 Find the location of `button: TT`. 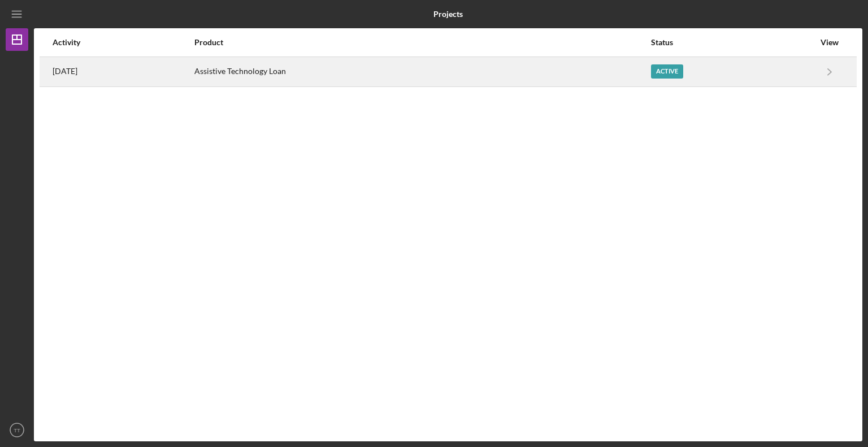

button: TT is located at coordinates (17, 430).